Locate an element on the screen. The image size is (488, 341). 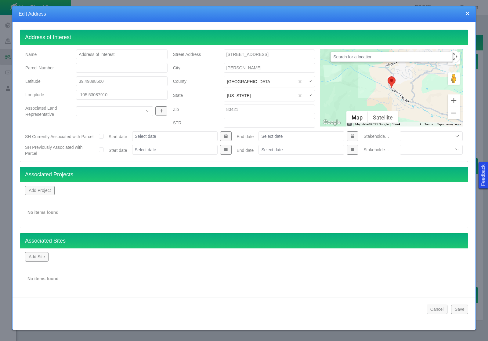
button: Zoom in is located at coordinates (454, 100).